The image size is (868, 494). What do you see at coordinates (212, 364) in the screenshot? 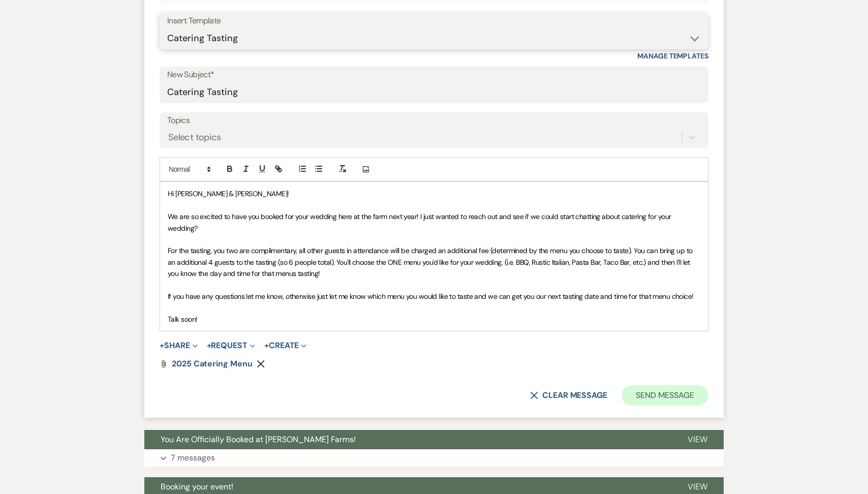
I see `a: 2025 Catering Menu` at bounding box center [212, 364].